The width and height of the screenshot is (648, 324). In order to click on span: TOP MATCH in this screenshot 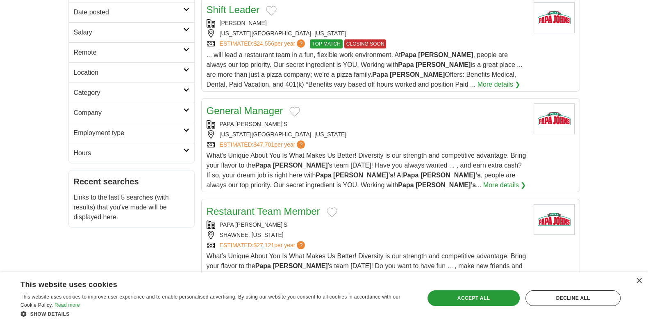, I will do `click(326, 44)`.